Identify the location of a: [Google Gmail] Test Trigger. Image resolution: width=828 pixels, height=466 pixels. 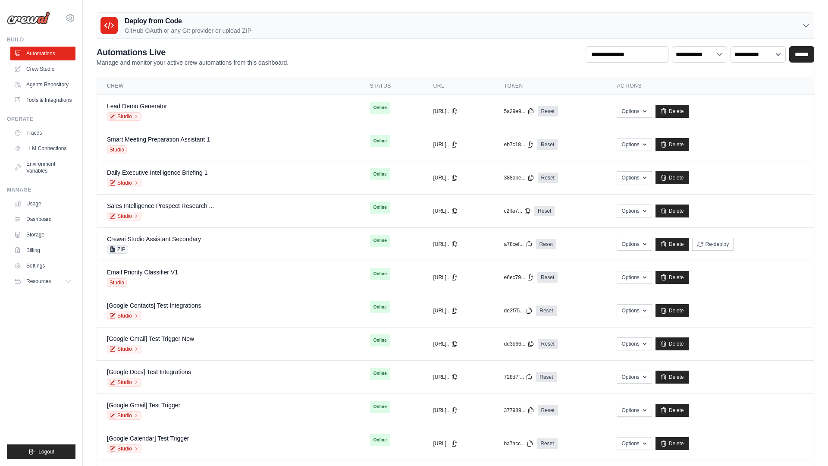
(144, 405).